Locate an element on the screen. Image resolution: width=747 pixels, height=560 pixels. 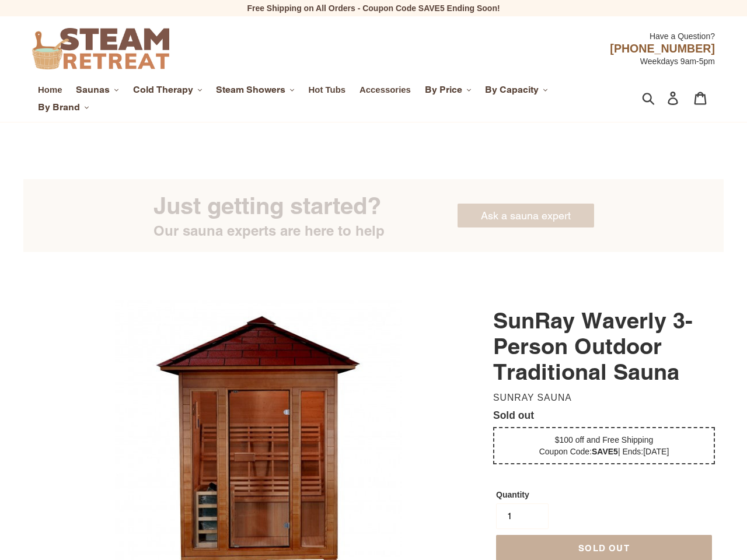
div: Our sauna experts are here to help is located at coordinates (269, 231).